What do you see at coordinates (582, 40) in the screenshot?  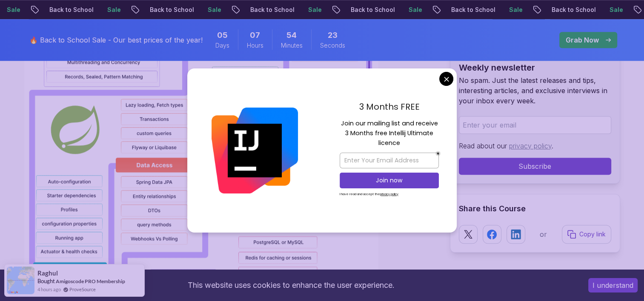 I see `p: Grab Now` at bounding box center [582, 40].